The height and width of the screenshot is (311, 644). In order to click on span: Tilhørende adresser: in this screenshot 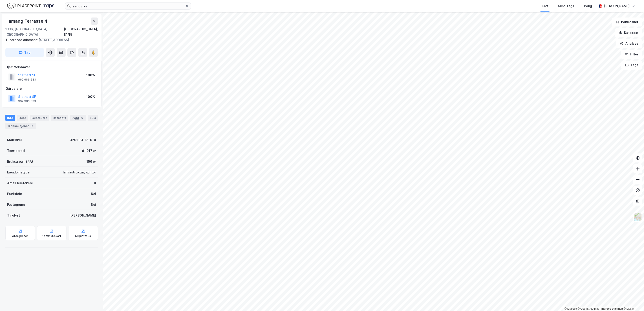, I will do `click(22, 40)`.